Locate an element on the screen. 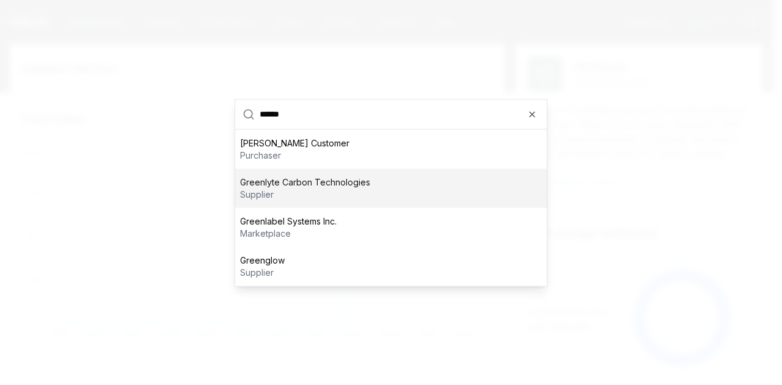 The width and height of the screenshot is (782, 385). p: Greenlyte Carbon Technologies is located at coordinates (305, 182).